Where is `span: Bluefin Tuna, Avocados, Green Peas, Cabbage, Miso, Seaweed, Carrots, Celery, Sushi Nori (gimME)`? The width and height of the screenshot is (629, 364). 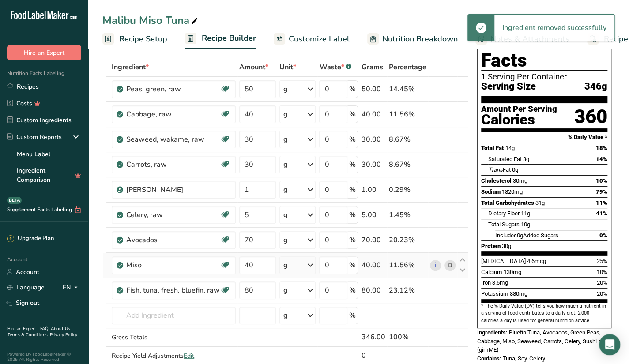
span: Bluefin Tuna, Avocados, Green Peas, Cabbage, Miso, Seaweed, Carrots, Celery, Sushi Nori (gimME) is located at coordinates (542, 341).